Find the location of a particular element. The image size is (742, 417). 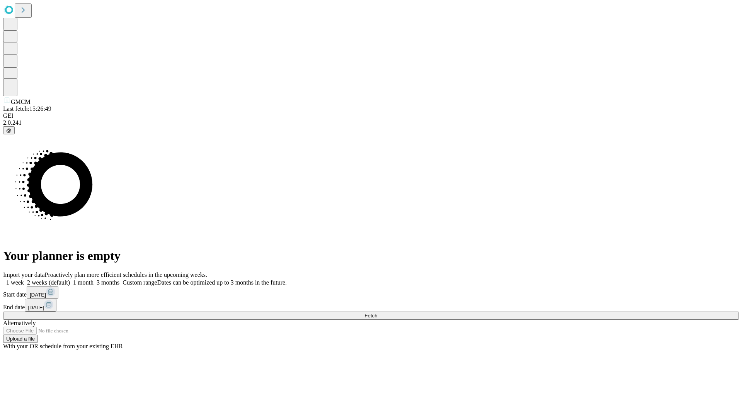

span: With your OR schedule from your existing EHR is located at coordinates (63, 346).